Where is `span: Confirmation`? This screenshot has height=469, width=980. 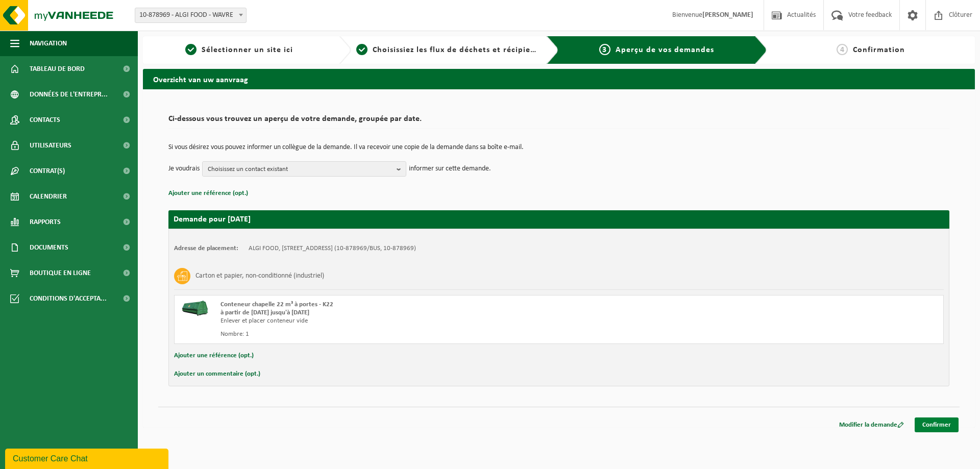
span: Confirmation is located at coordinates (879, 50).